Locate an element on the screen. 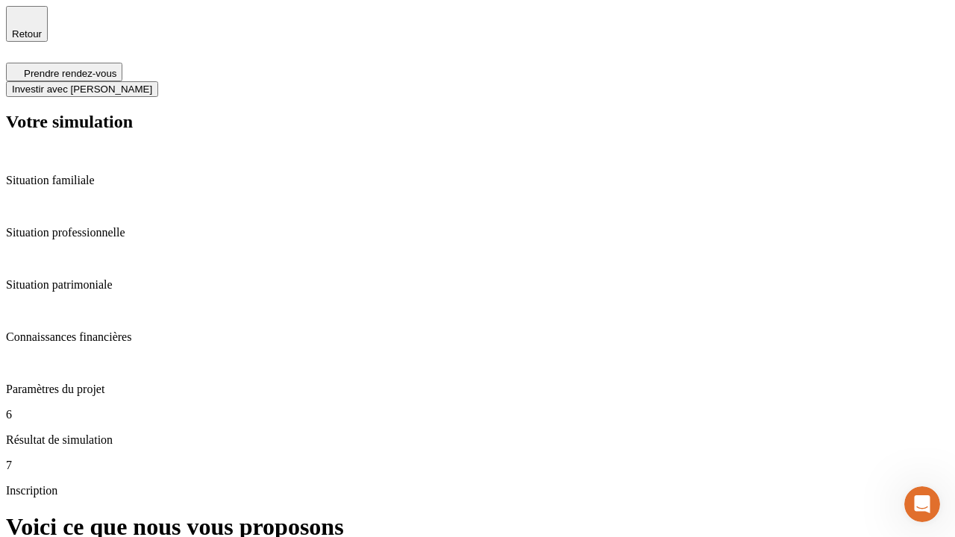  p: Situation patrimoniale is located at coordinates (478, 285).